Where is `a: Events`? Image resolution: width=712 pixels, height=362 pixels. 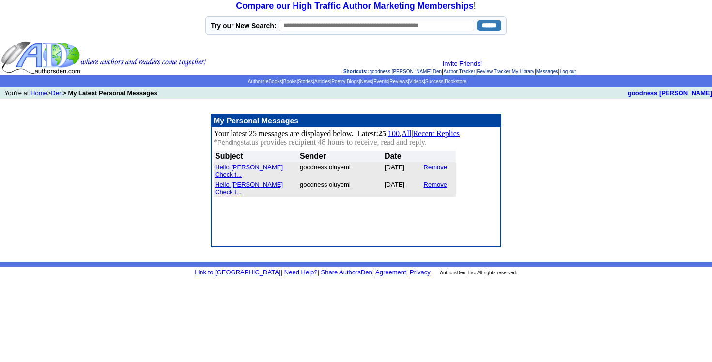
a: Events is located at coordinates (381, 81).